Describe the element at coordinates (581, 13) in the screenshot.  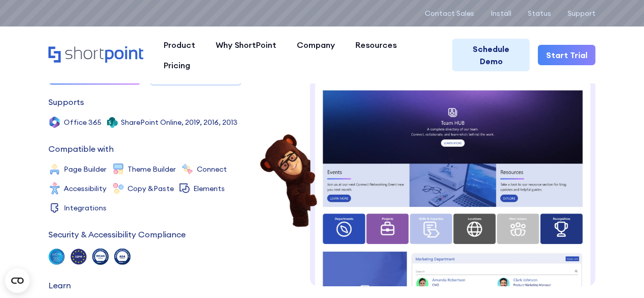
I see `p: Support` at that location.